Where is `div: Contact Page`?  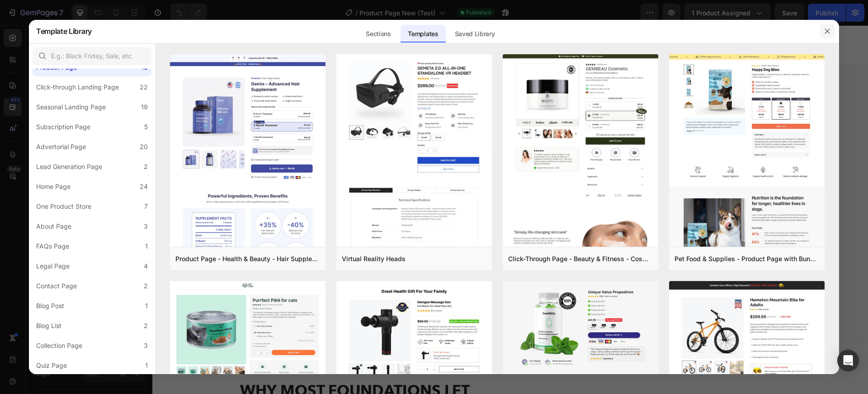 div: Contact Page is located at coordinates (56, 286).